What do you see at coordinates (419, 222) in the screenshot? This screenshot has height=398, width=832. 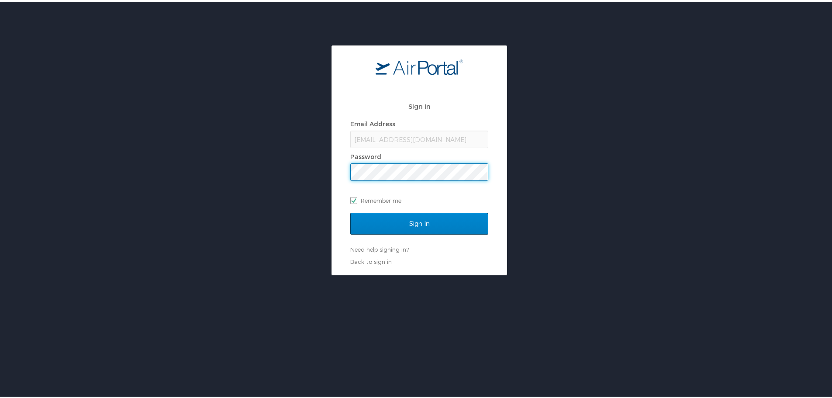 I see `input: Sign In` at bounding box center [419, 222].